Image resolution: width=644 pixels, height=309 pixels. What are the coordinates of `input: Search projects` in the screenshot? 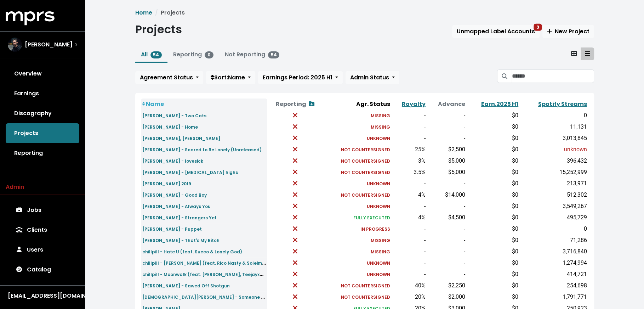 It's located at (553, 76).